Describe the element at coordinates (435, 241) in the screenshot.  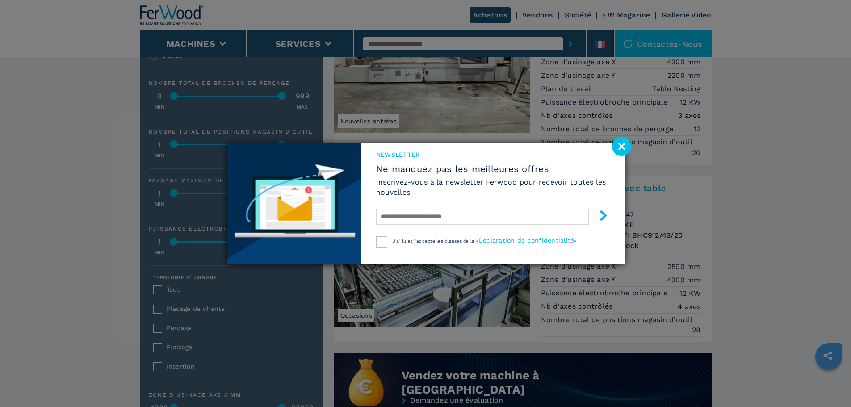
I see `span: J'ai lu et j'accepte les clauses de la «` at that location.